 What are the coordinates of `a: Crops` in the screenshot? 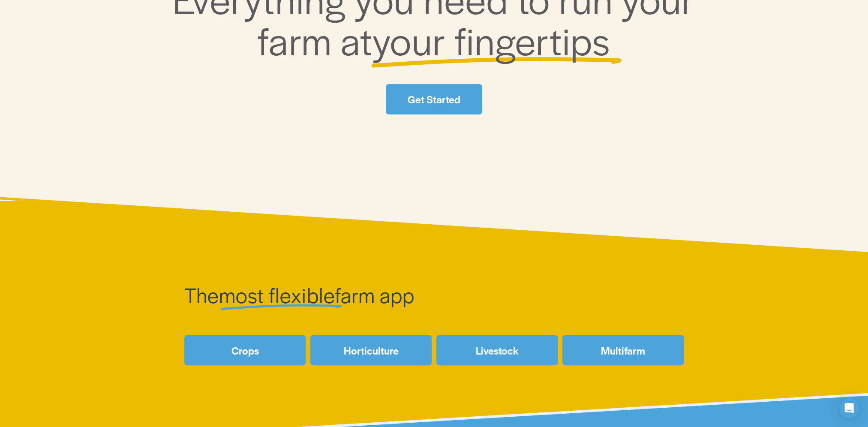 It's located at (244, 350).